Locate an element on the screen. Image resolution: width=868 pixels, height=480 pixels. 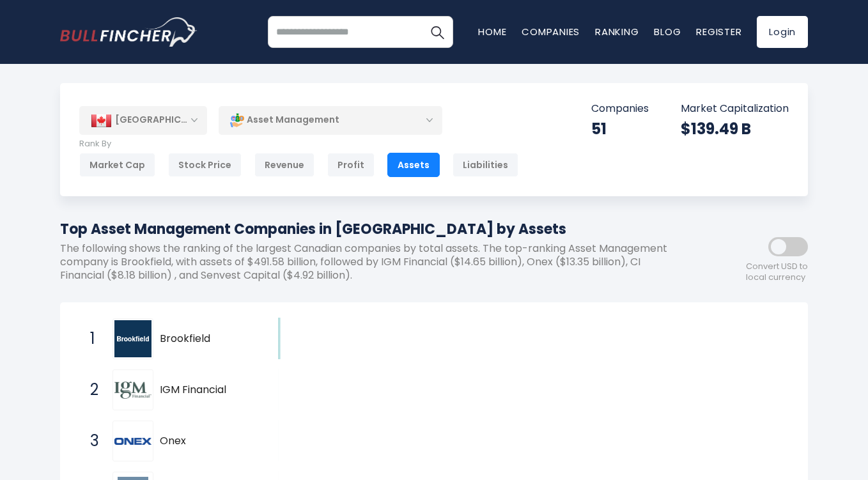
div: $139.49 B is located at coordinates (734, 128).